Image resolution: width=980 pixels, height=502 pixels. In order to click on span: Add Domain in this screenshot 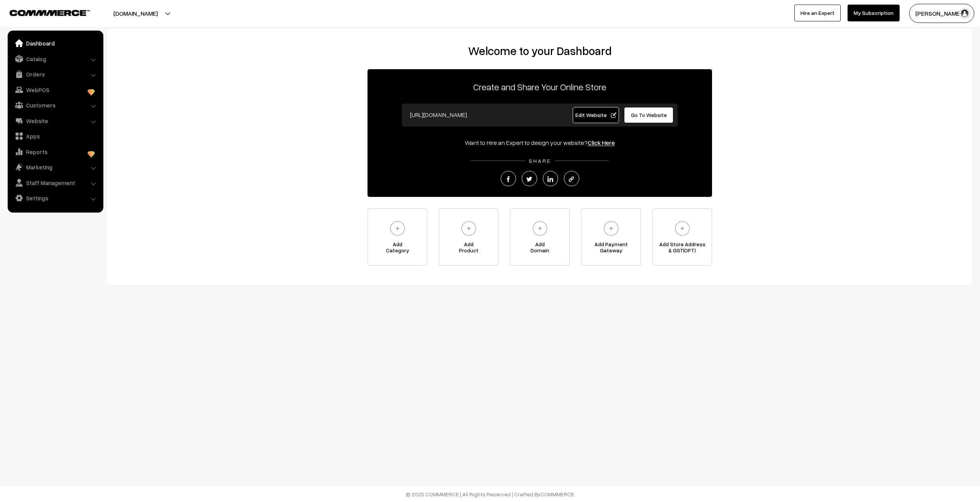, I will do `click(540, 249)`.